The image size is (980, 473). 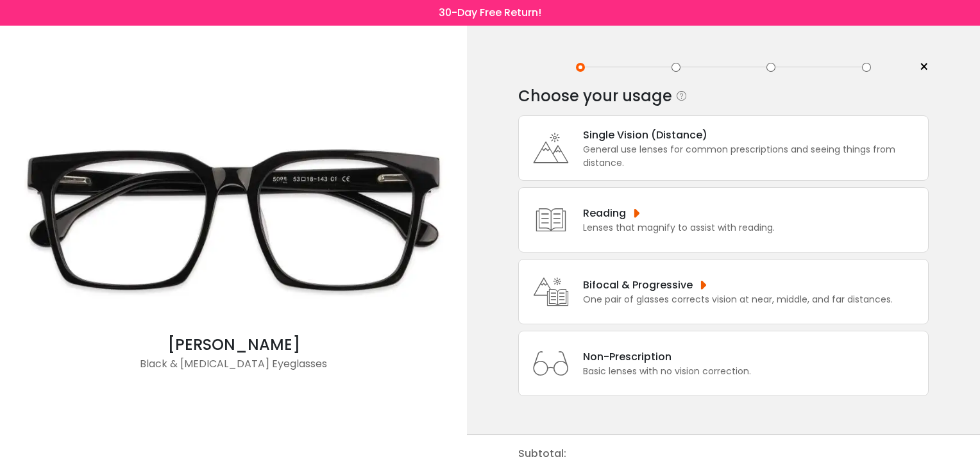 What do you see at coordinates (233, 220) in the screenshot?
I see `img: Black Gilbert - Acetate Eyeglasses` at bounding box center [233, 220].